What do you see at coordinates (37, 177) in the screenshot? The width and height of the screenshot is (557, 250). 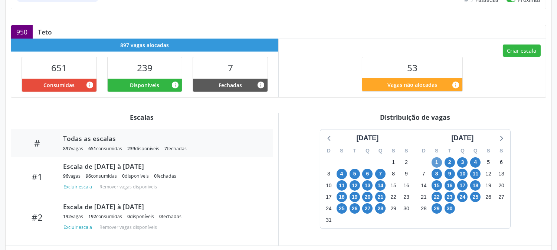 I see `div: #1` at bounding box center [37, 177].